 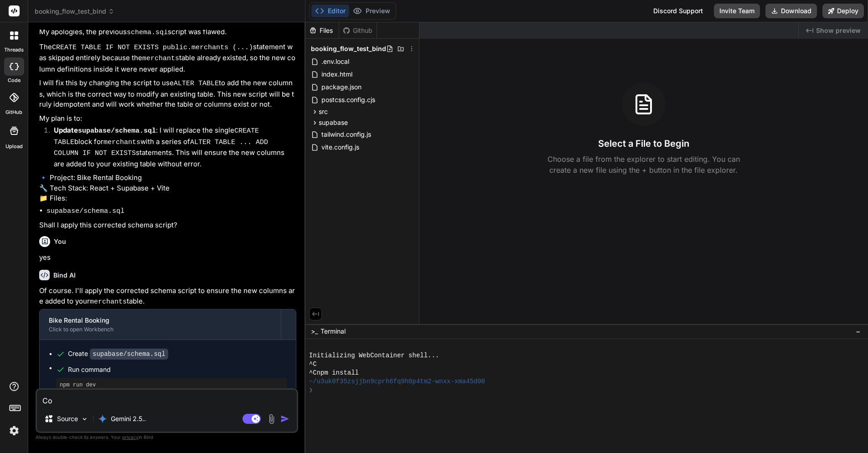 What do you see at coordinates (160, 329) in the screenshot?
I see `div: Click to open Workbench` at bounding box center [160, 329].